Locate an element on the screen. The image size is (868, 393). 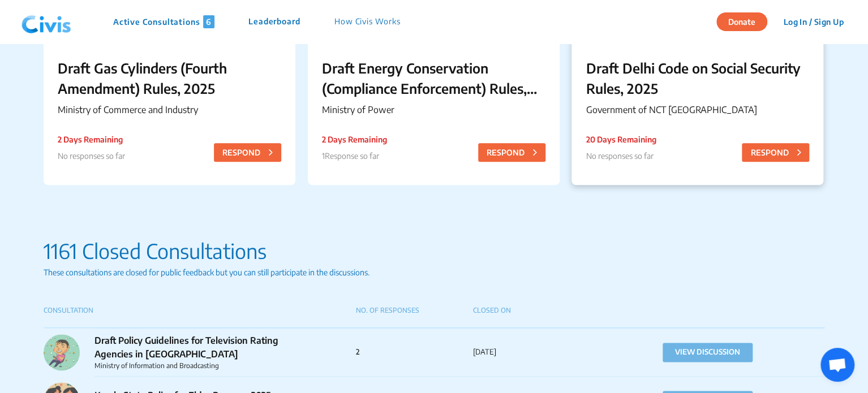
p: CONSULTATION is located at coordinates (200, 311).